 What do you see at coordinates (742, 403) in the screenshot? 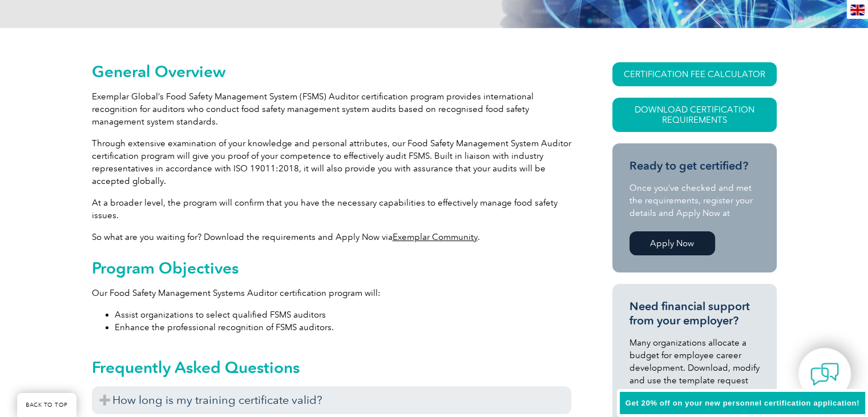
I see `span: Get 20% off on your new personnel certification application!` at bounding box center [742, 403].